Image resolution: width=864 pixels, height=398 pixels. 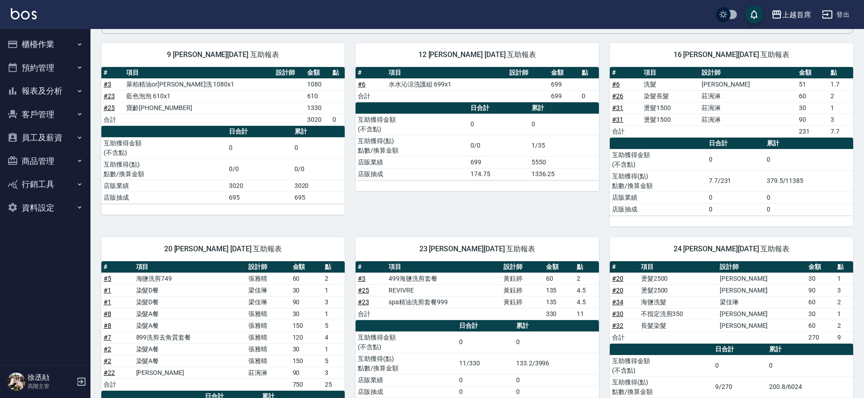 I want to click on td: 90, so click(x=813, y=119).